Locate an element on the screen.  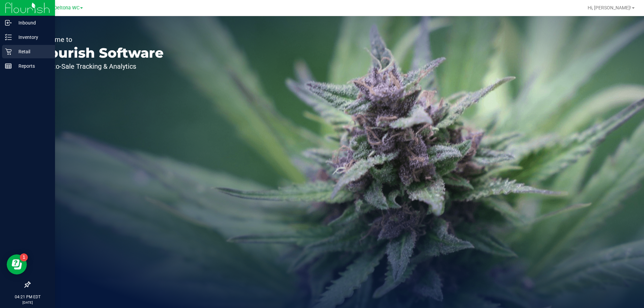
p: 04:21 PM EDT is located at coordinates (28, 297).